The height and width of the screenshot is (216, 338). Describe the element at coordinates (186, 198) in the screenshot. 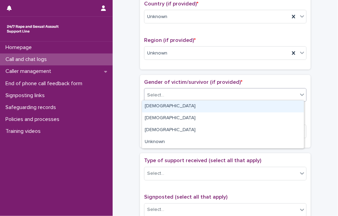

I see `span: Signposted (select all that apply)` at that location.